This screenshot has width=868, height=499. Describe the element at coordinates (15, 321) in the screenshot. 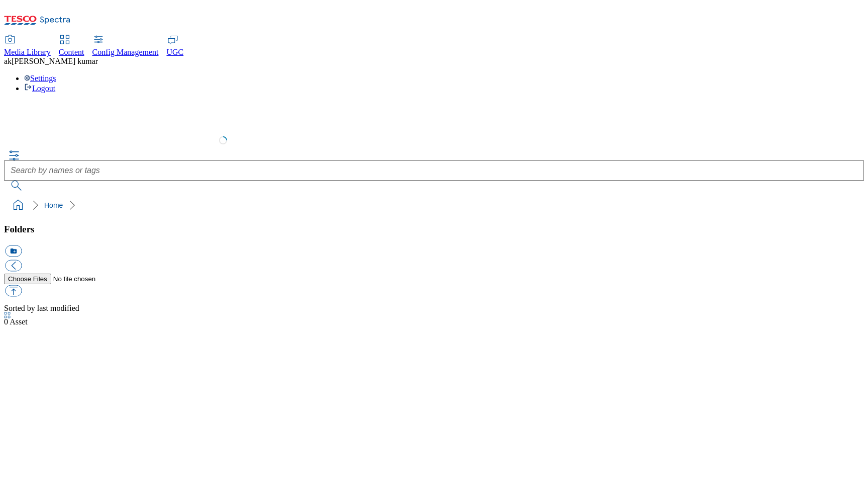

I see `span: Asset` at that location.